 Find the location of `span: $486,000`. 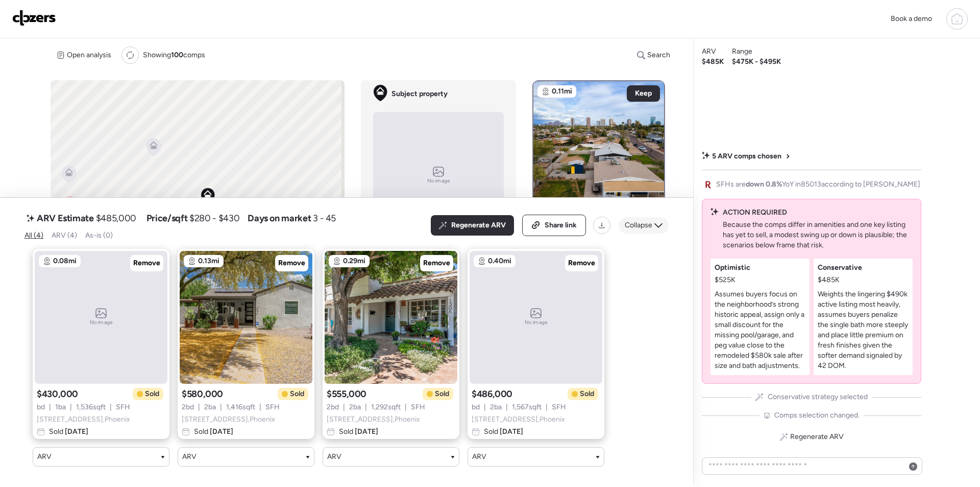

span: $486,000 is located at coordinates (492, 394).